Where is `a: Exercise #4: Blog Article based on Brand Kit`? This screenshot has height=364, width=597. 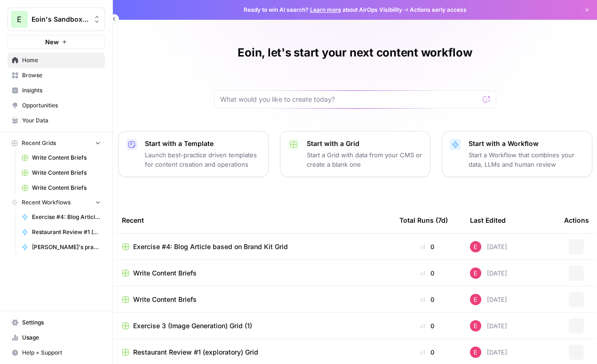 a: Exercise #4: Blog Article based on Brand Kit is located at coordinates (61, 217).